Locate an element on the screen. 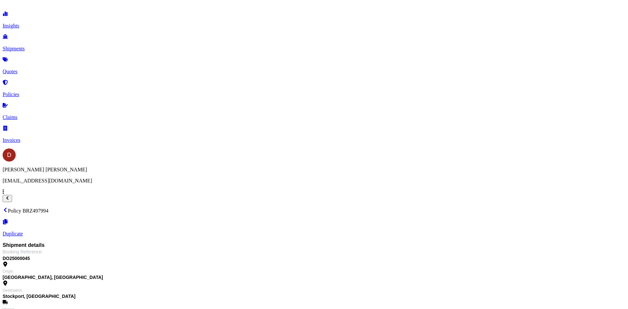 This screenshot has height=309, width=628. span: D is located at coordinates (9, 155).